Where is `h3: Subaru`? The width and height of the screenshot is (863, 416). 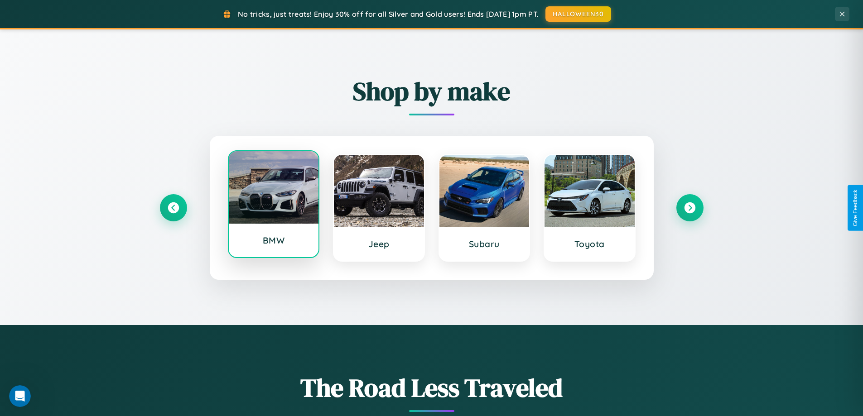 h3: Subaru is located at coordinates (484, 244).